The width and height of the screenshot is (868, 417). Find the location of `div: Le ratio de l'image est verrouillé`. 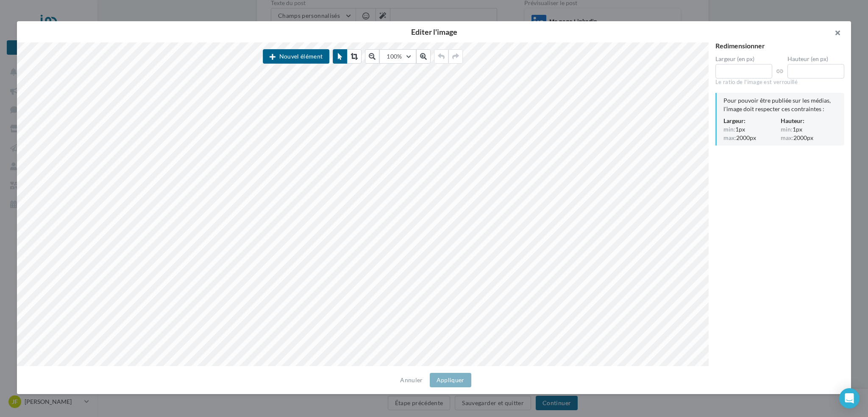

div: Le ratio de l'image est verrouillé is located at coordinates (780, 82).